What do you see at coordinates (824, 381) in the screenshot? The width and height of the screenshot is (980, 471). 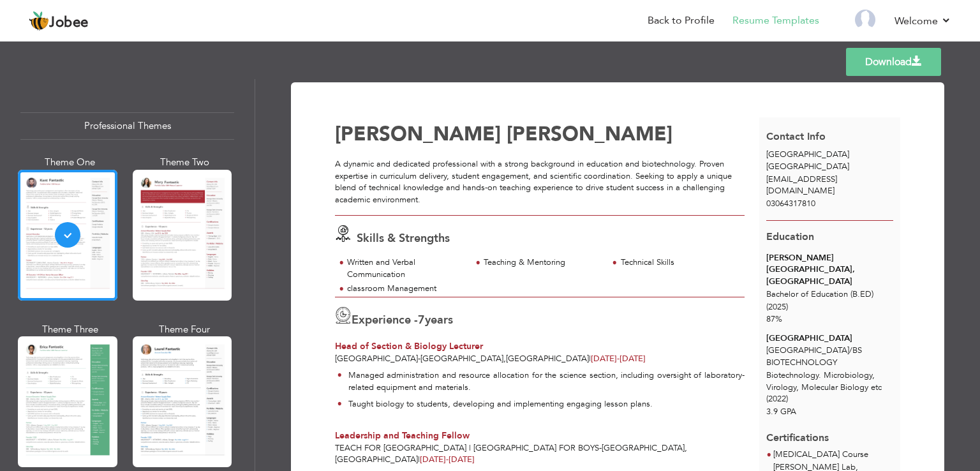 I see `span: Biotechnology. Microbiology, Virology, Molecular Biology etc` at bounding box center [824, 381].